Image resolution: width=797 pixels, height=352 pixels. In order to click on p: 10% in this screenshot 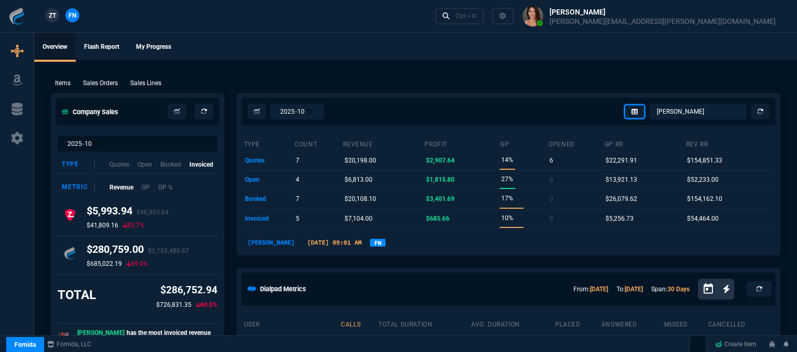, I will do `click(507, 218)`.